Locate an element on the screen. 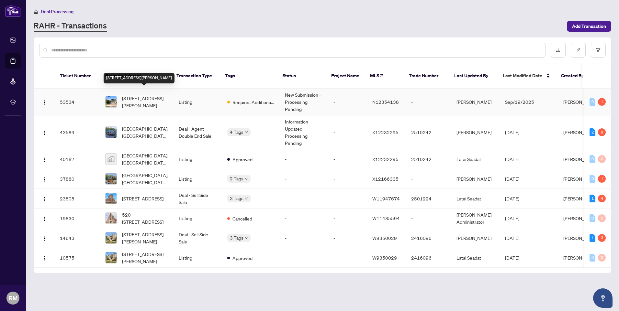  div: 3 is located at coordinates (602, 238).